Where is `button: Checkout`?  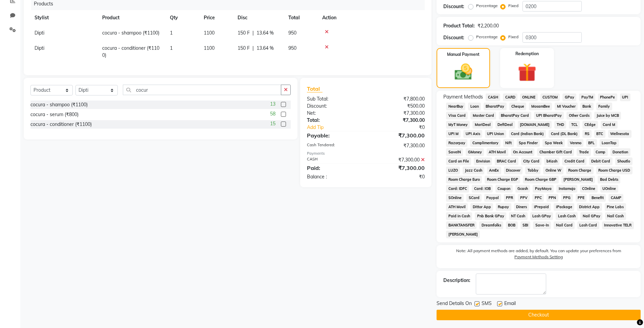
button: Checkout is located at coordinates (538, 315).